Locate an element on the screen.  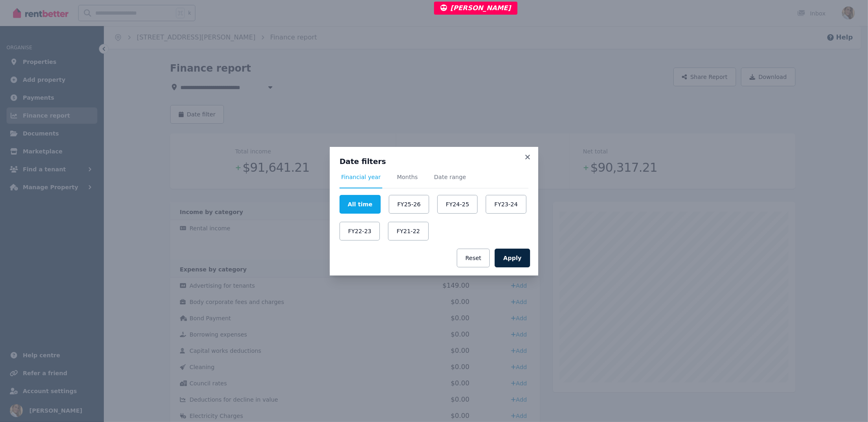
span: Date range is located at coordinates (450, 177).